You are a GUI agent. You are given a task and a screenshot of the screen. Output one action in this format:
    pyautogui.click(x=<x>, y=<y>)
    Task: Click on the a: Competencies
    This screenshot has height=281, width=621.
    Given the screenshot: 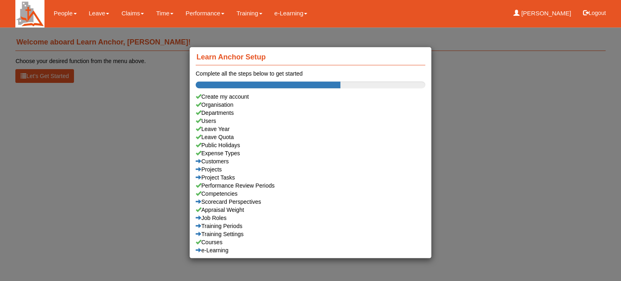 What is the action you would take?
    pyautogui.click(x=310, y=194)
    